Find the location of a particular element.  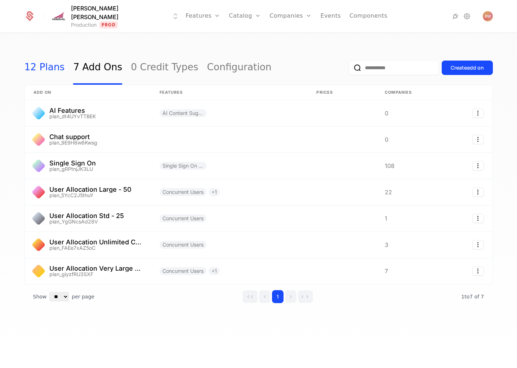

button: Go to page 1 is located at coordinates (278, 297).